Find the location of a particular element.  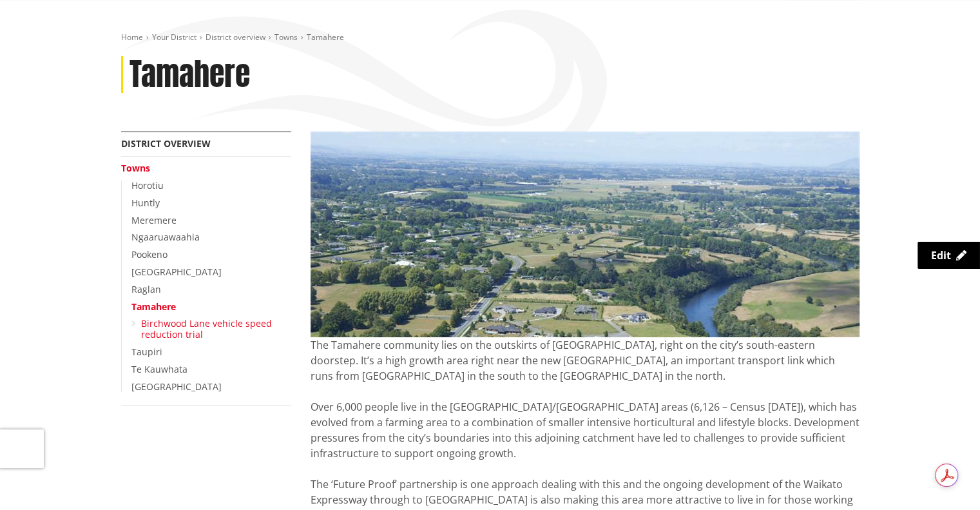

a: Tamahere is located at coordinates (153, 306).